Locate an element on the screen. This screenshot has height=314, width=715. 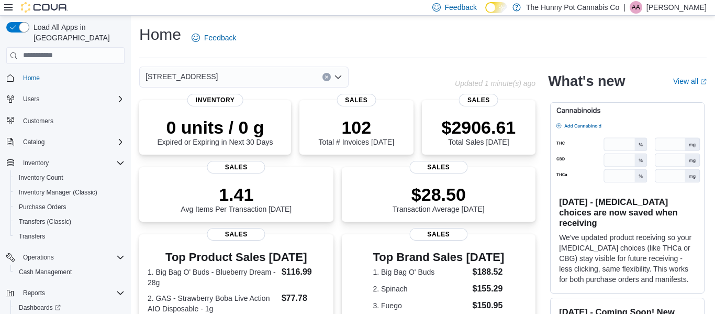
a: Transfers (Classic) is located at coordinates (45, 221).